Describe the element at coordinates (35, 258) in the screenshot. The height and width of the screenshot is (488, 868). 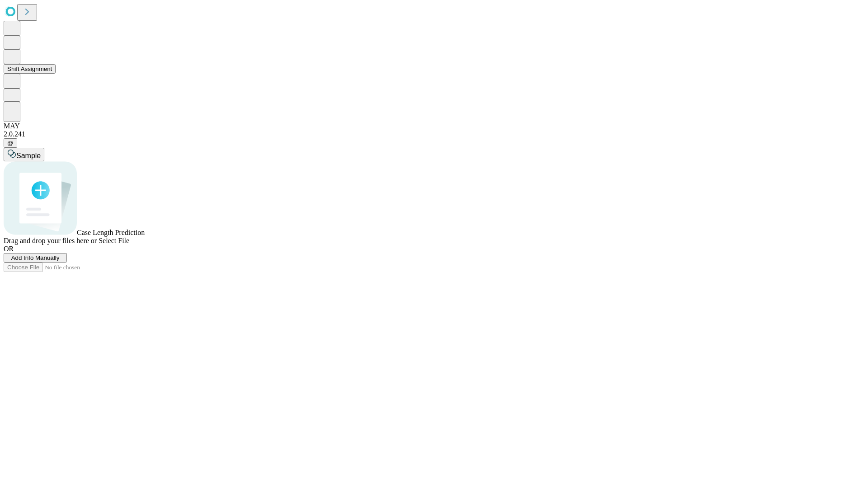
I see `button: Add Info Manually` at that location.